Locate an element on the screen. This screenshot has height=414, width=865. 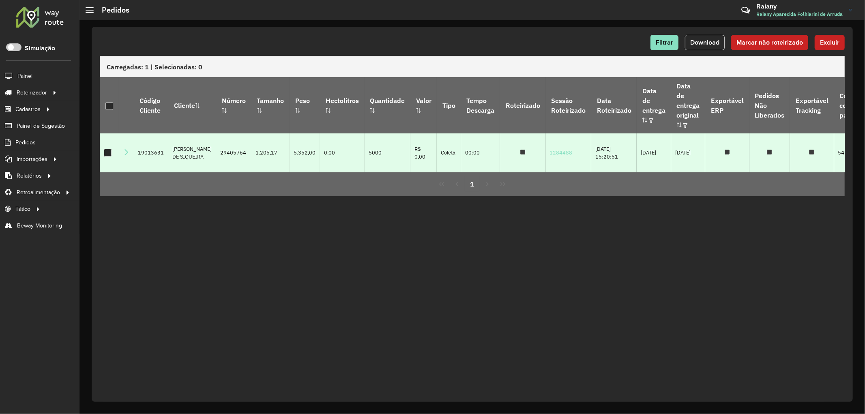
span: Cadastros is located at coordinates (28, 109).